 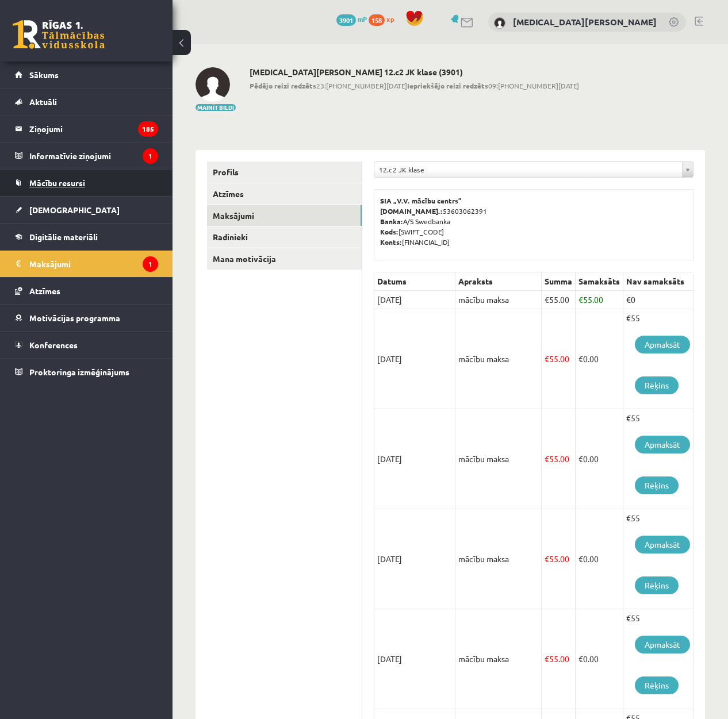 What do you see at coordinates (499, 282) in the screenshot?
I see `th: Apraksts` at bounding box center [499, 282].